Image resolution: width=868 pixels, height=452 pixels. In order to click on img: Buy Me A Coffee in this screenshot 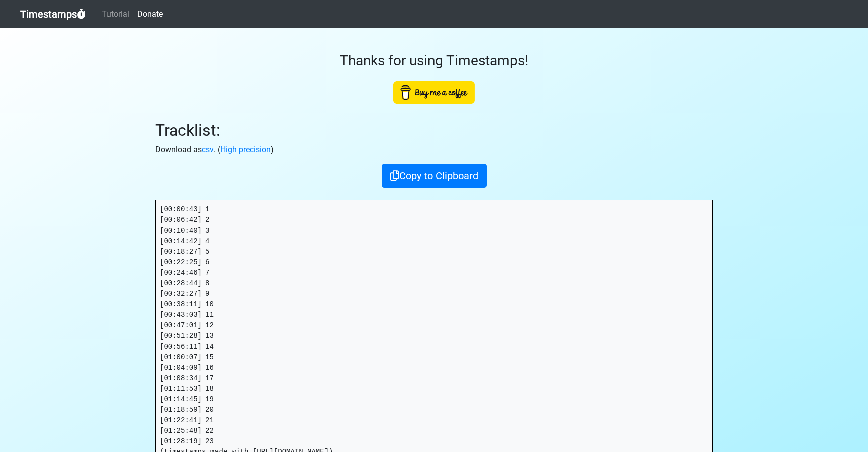, I will do `click(434, 92)`.